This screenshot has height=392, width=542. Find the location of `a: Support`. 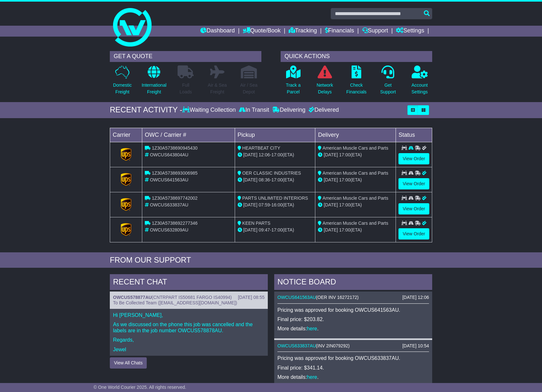

a: Support is located at coordinates (375, 31).